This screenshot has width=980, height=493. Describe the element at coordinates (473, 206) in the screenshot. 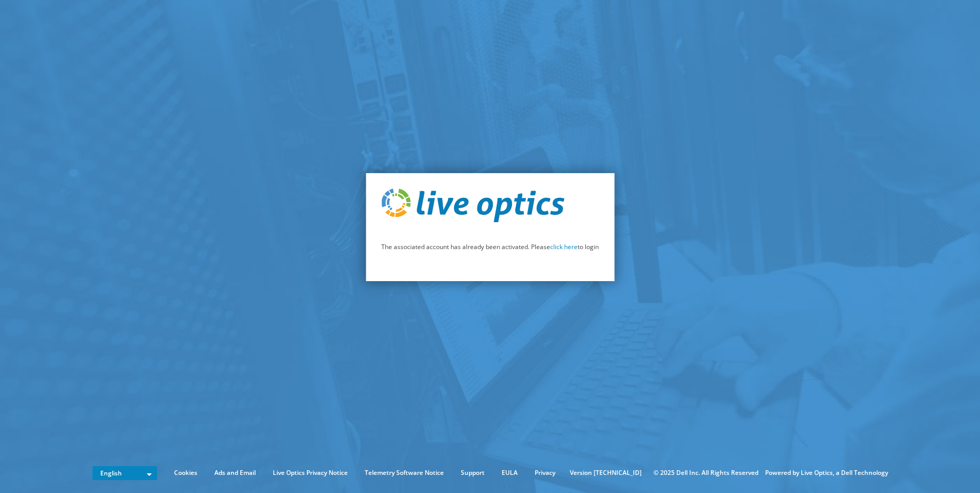

I see `img: live_optics_svg.svg` at that location.